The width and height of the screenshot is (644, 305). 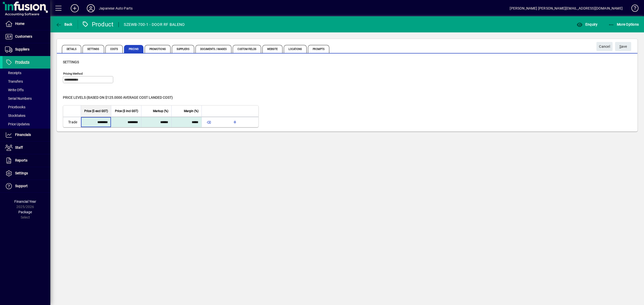 What do you see at coordinates (96, 111) in the screenshot?
I see `span: Price ($ excl GST)` at bounding box center [96, 111].